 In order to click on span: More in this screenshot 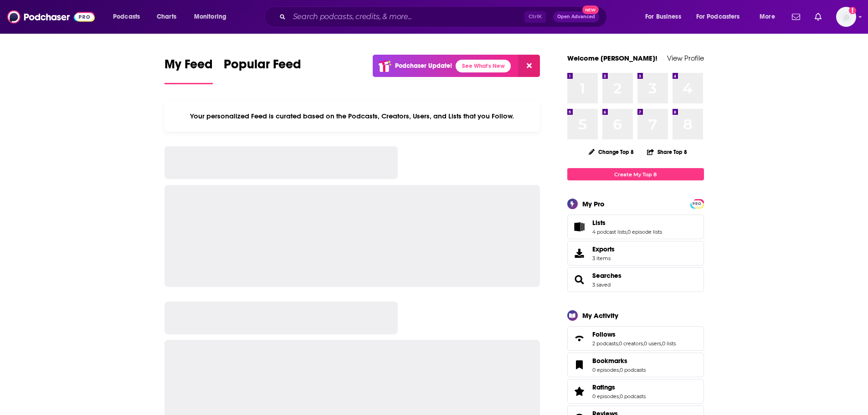, I will do `click(768, 17)`.